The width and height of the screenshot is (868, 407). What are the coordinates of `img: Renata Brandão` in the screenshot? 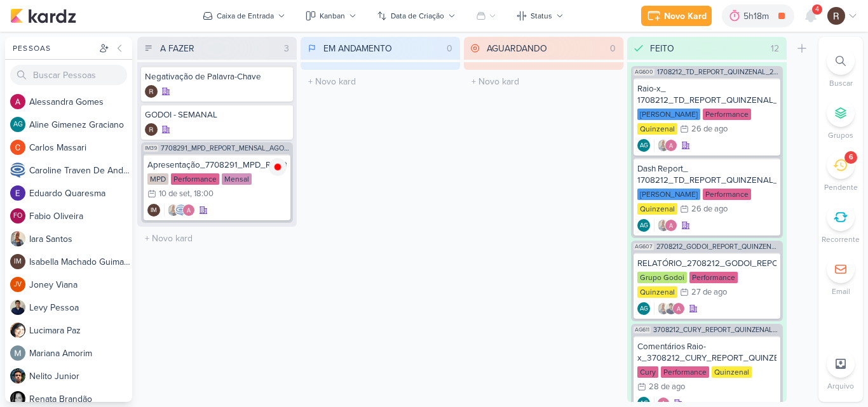 It's located at (18, 398).